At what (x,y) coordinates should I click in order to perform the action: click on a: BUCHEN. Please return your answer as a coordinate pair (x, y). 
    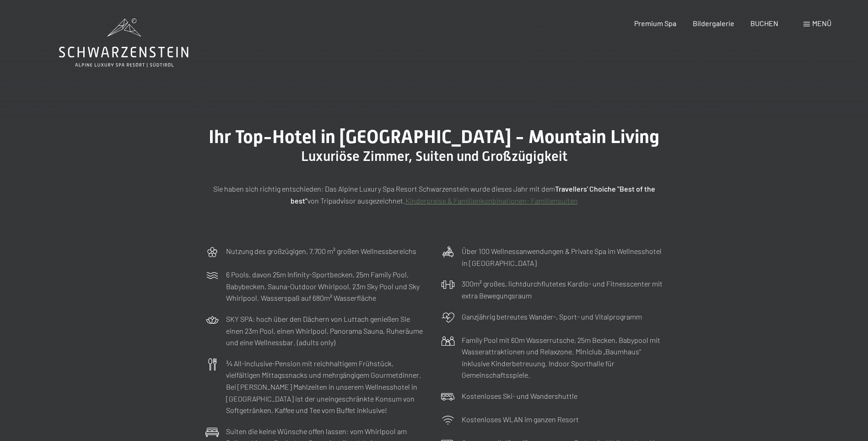
    Looking at the image, I should click on (764, 23).